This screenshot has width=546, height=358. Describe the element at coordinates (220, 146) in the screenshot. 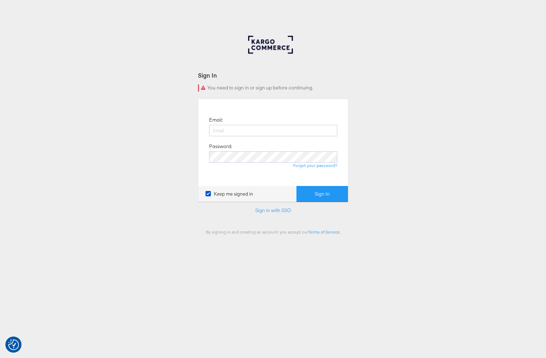

I see `label: Password:` at that location.